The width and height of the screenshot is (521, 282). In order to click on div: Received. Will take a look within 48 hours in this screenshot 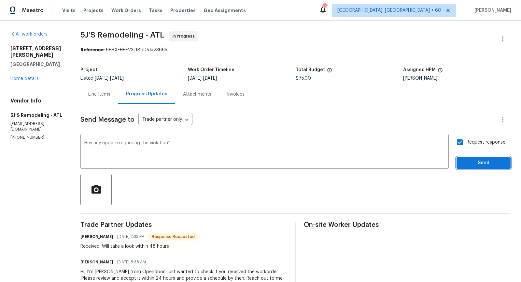, I will do `click(139, 246)`.